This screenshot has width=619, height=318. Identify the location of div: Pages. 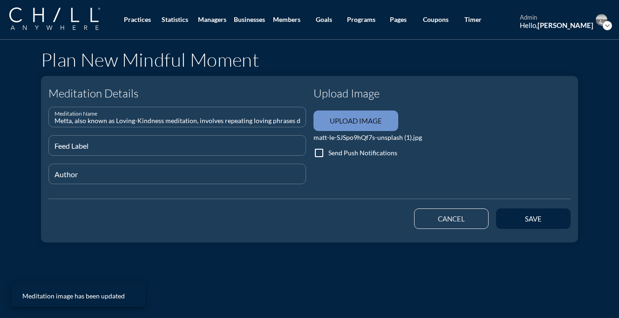
(398, 20).